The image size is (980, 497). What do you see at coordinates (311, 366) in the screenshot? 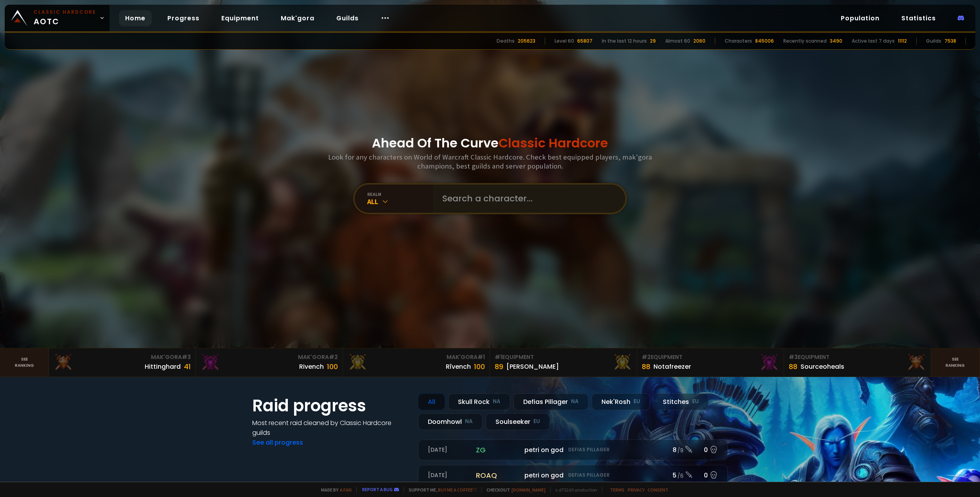
I see `div: Rivench` at bounding box center [311, 366].